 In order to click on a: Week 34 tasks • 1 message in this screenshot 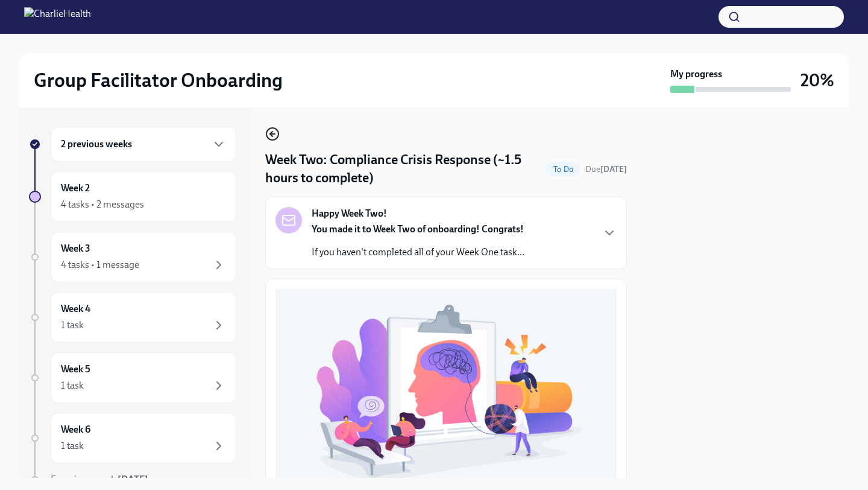, I will do `click(133, 257)`.